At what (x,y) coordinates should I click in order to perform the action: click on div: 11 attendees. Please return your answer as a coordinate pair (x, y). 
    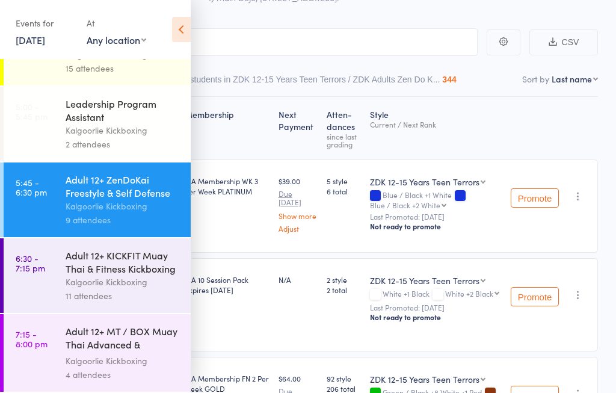
    Looking at the image, I should click on (123, 295).